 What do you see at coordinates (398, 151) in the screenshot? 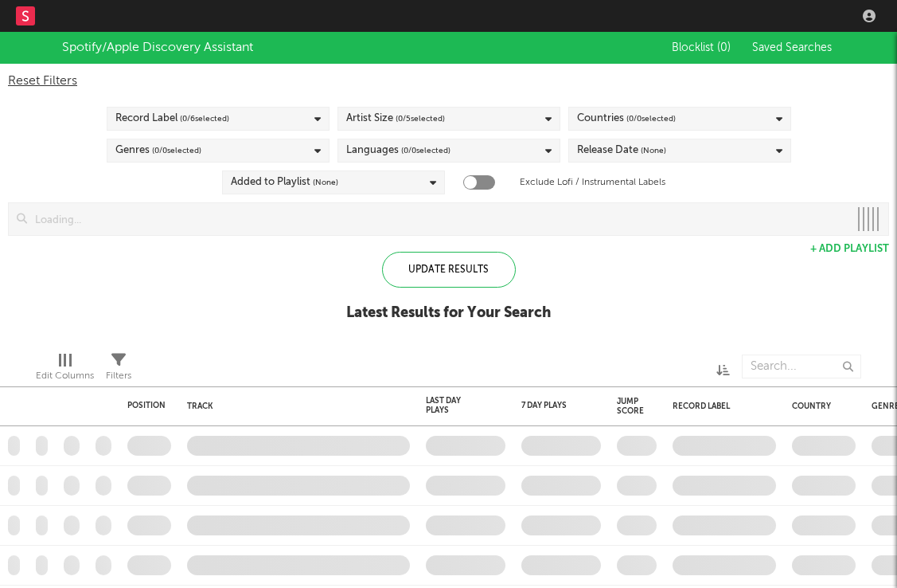
I see `div: Languages` at bounding box center [398, 151].